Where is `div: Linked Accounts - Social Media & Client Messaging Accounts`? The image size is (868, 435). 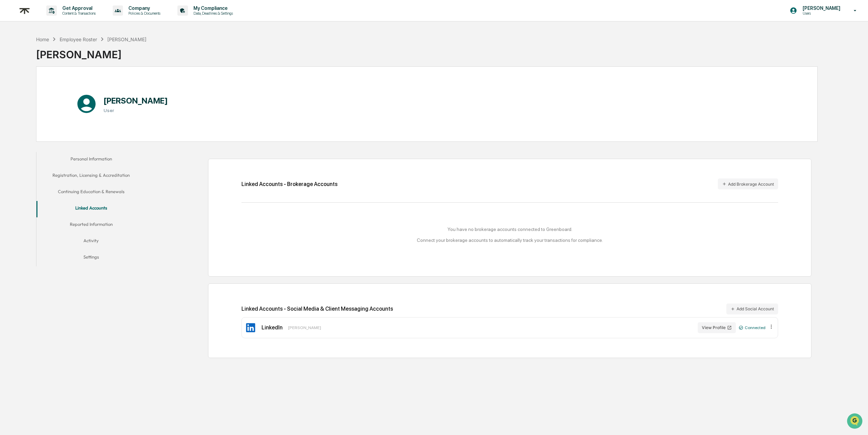 div: Linked Accounts - Social Media & Client Messaging Accounts is located at coordinates (510, 309).